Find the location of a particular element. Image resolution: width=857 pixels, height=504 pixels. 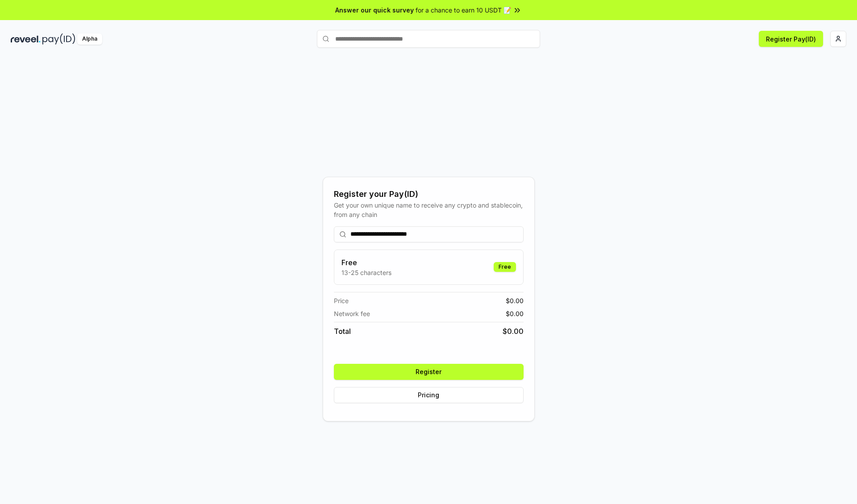

button: Register is located at coordinates (428, 371).